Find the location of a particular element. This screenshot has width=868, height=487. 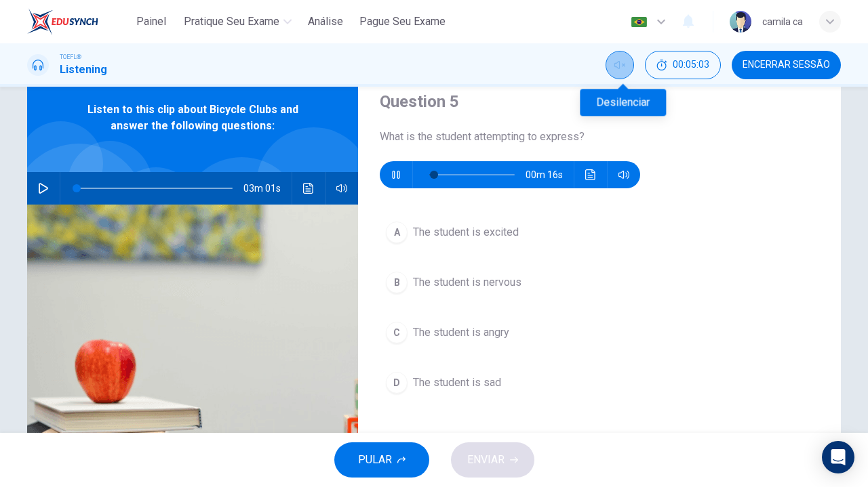

div: B is located at coordinates (397, 282).